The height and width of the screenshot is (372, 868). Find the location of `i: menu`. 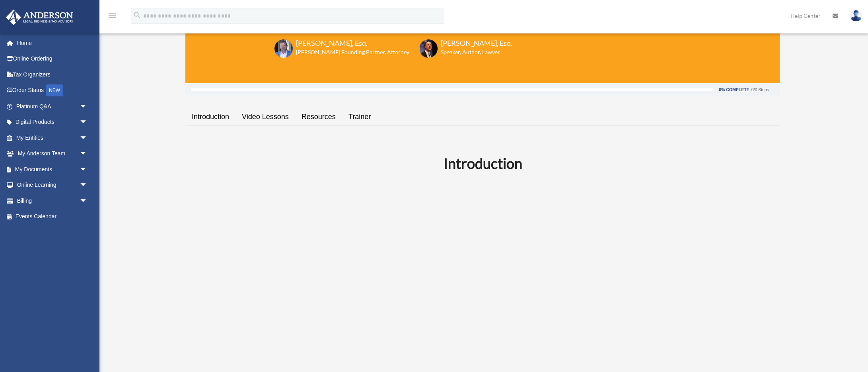

i: menu is located at coordinates (112, 16).